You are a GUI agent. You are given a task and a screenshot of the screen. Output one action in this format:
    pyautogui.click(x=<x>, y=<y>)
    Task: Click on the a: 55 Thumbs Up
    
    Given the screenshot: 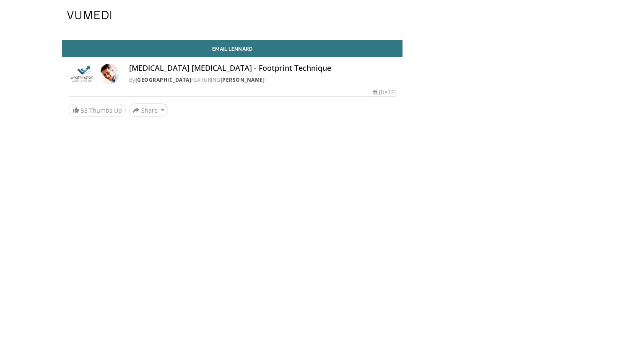 What is the action you would take?
    pyautogui.click(x=97, y=110)
    